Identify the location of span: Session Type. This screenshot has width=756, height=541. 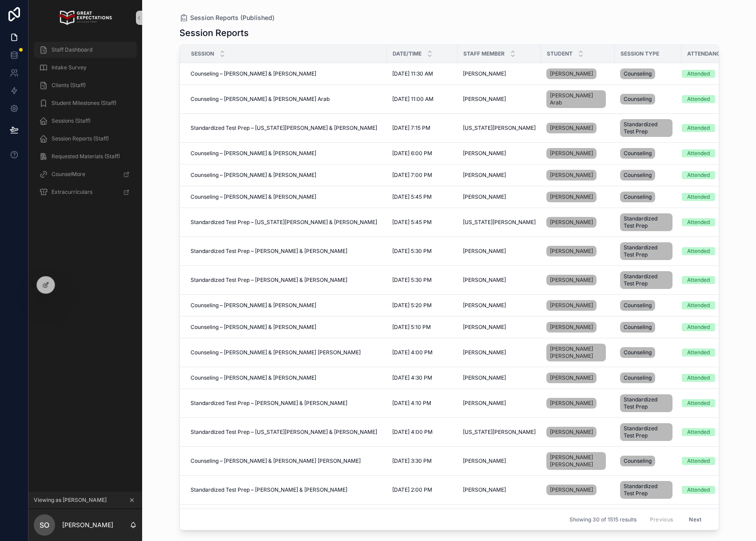
(640, 54).